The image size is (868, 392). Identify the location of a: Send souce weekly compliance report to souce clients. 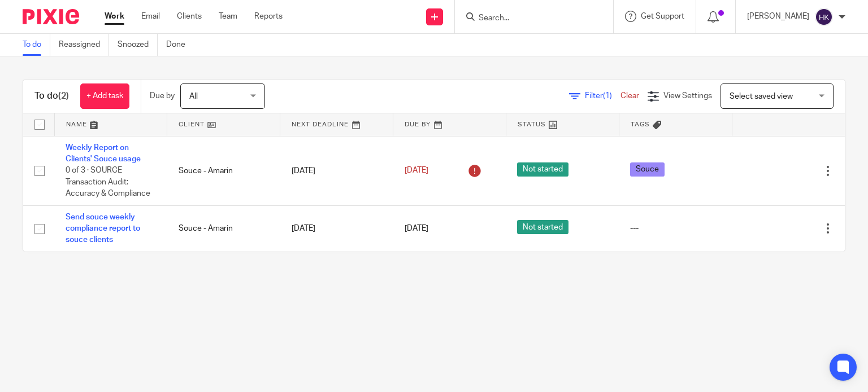
(103, 229).